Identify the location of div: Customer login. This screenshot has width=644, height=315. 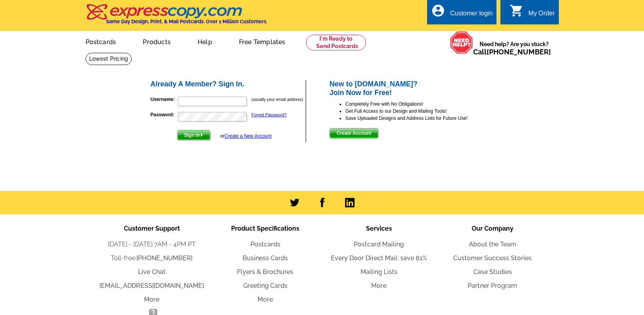
(471, 16).